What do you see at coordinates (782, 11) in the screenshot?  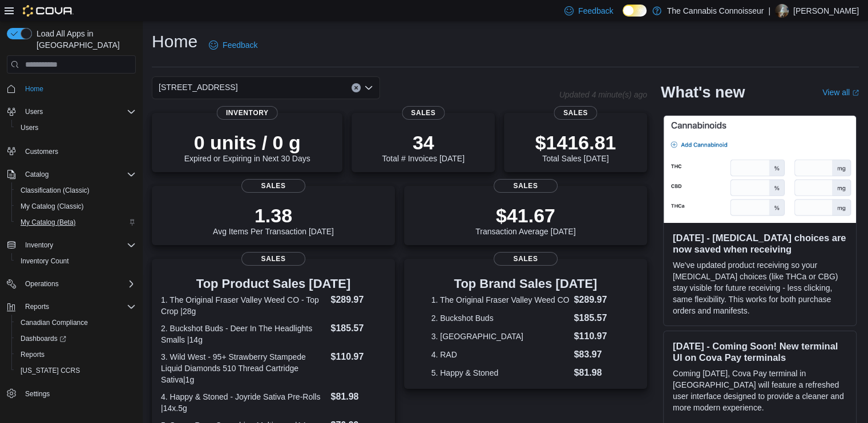 I see `div: Candice Flynt` at bounding box center [782, 11].